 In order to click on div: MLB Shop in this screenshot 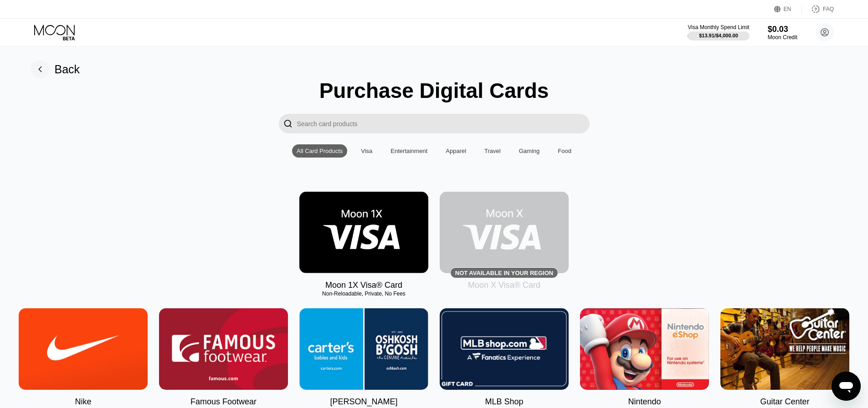, I will do `click(504, 402)`.